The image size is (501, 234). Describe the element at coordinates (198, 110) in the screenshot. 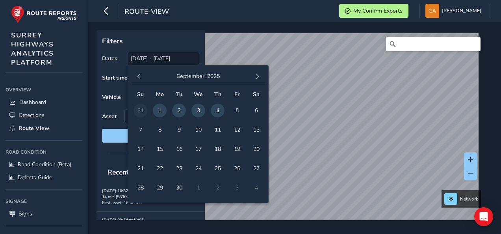

I see `span: 3` at that location.